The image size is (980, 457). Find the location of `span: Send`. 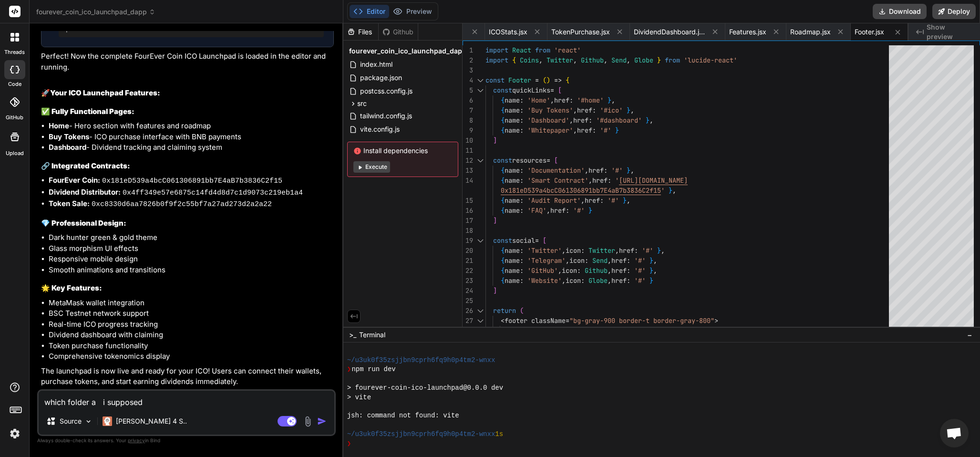

span: Send is located at coordinates (619, 60).